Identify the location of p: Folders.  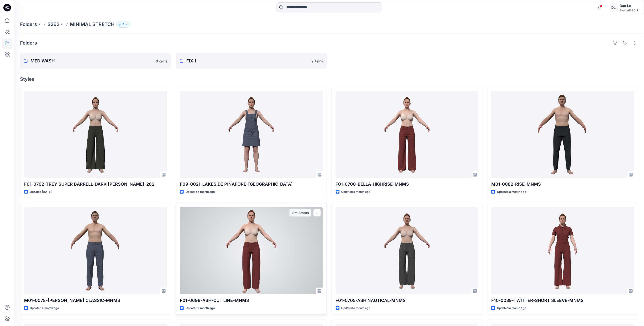
(28, 25).